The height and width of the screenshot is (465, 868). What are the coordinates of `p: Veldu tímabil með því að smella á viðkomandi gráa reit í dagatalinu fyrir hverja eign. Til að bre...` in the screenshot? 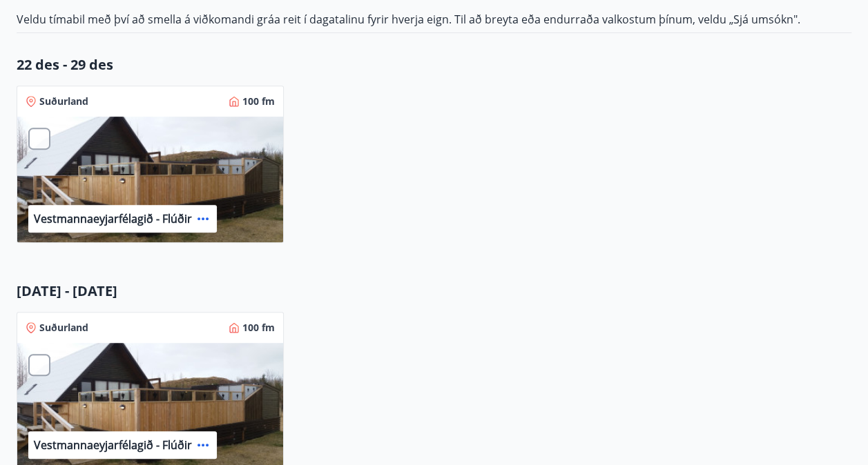 It's located at (434, 19).